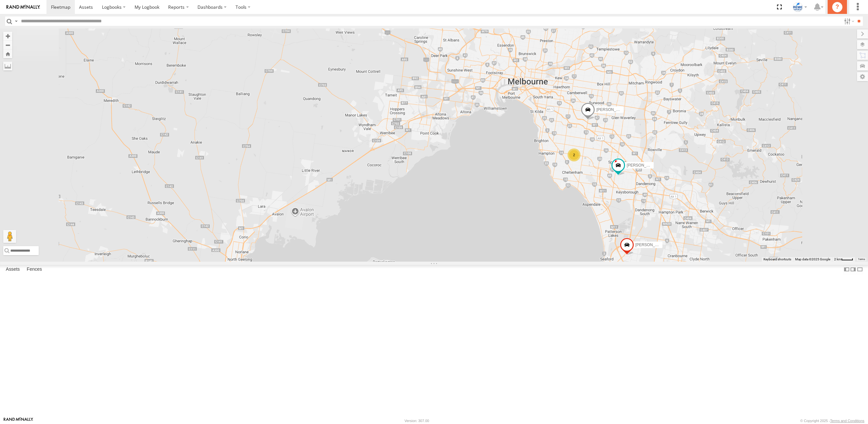 The height and width of the screenshot is (424, 868). What do you see at coordinates (861, 259) in the screenshot?
I see `a: Terms (opens in new tab)` at bounding box center [861, 259].